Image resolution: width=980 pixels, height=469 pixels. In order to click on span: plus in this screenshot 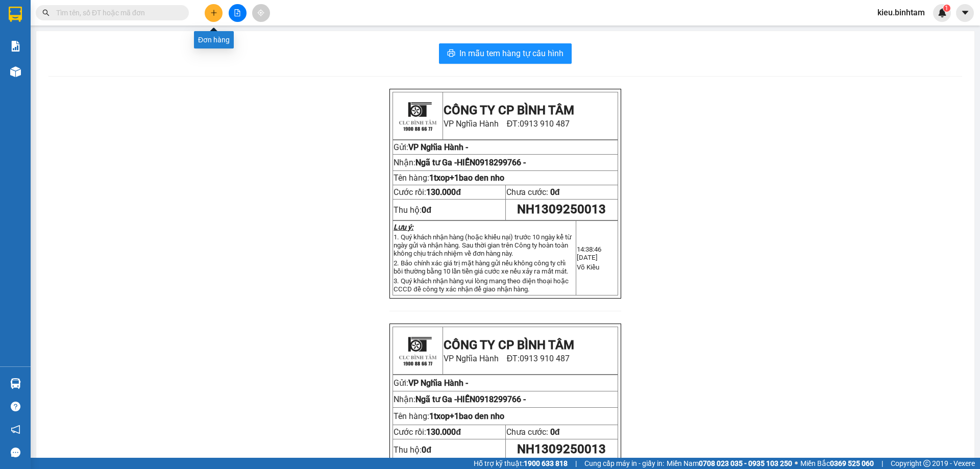, I will do `click(214, 13)`.